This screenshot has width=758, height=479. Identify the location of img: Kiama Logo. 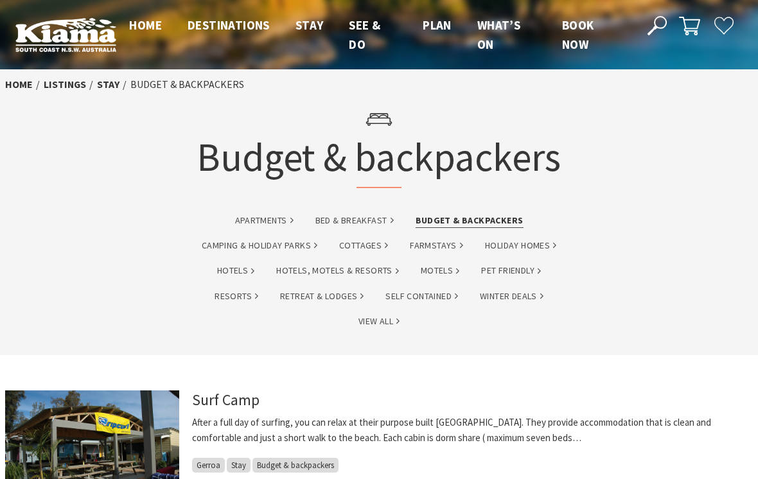
(66, 35).